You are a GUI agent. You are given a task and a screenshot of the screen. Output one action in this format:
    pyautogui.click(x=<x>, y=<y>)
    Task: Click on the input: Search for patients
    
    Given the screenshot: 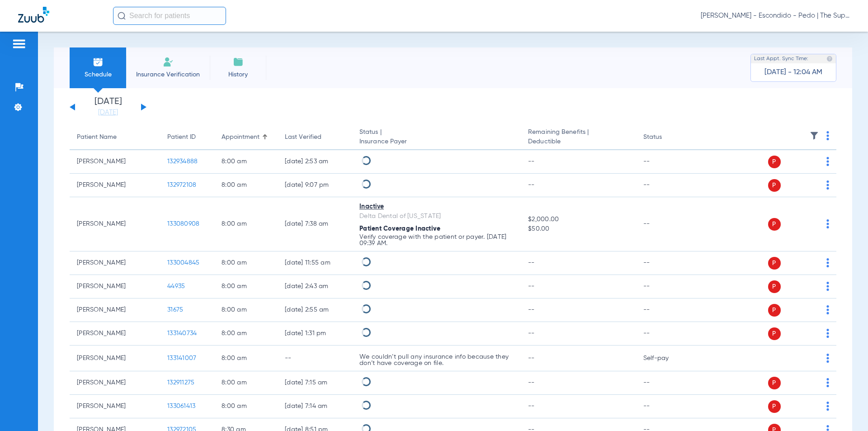 What is the action you would take?
    pyautogui.click(x=169, y=16)
    